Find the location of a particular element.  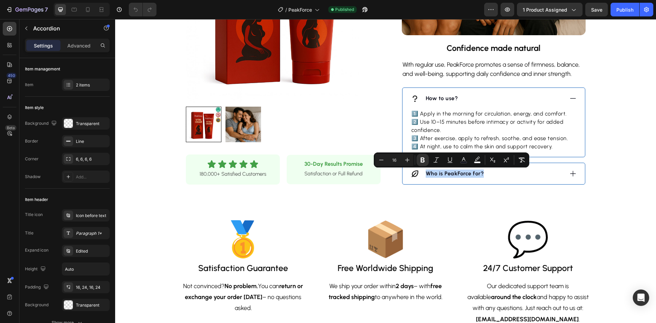

button: Save is located at coordinates (597, 10).